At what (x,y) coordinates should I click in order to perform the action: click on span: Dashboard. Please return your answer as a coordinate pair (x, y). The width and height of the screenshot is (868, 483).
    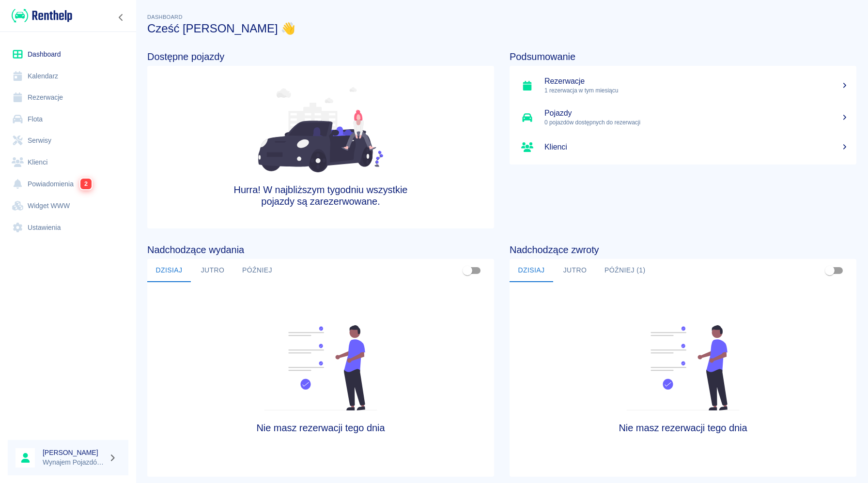
    Looking at the image, I should click on (165, 17).